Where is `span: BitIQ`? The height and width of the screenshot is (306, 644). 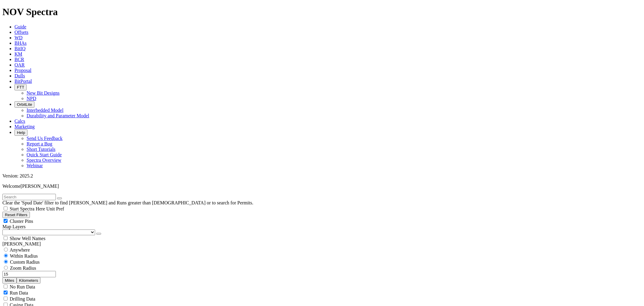 span: BitIQ is located at coordinates (20, 48).